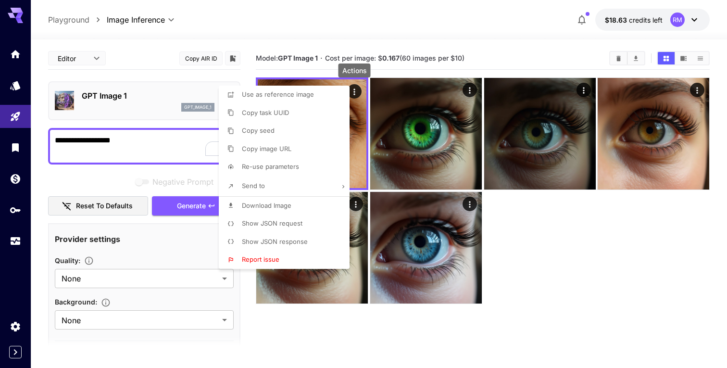 The height and width of the screenshot is (368, 727). Describe the element at coordinates (266, 149) in the screenshot. I see `span: Copy image URL` at that location.